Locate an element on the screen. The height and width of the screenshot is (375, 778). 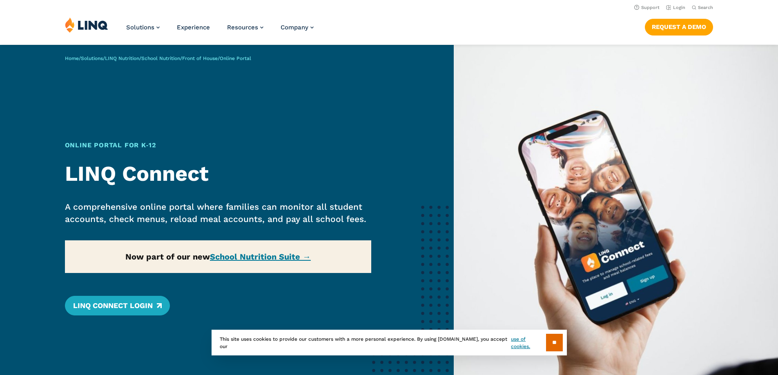
div: This site uses cookies to provide our customers with a more personal experience. By using [DOMAIN... is located at coordinates (389, 343).